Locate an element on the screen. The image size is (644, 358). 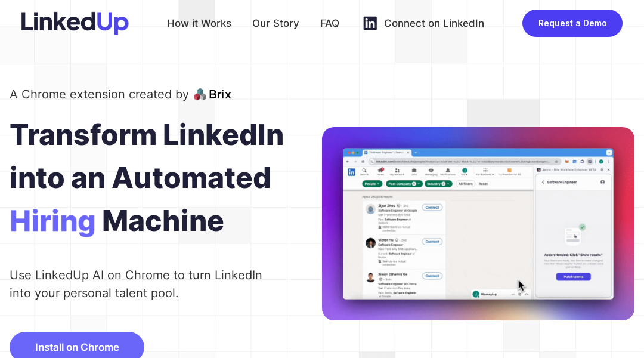
span: Install on Chrome is located at coordinates (77, 347).